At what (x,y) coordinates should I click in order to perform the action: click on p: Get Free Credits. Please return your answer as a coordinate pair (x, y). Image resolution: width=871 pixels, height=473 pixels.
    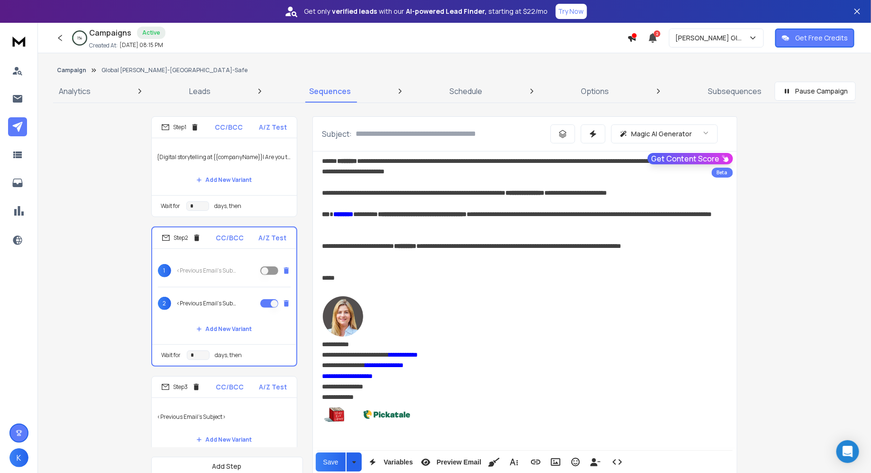
    Looking at the image, I should click on (822, 38).